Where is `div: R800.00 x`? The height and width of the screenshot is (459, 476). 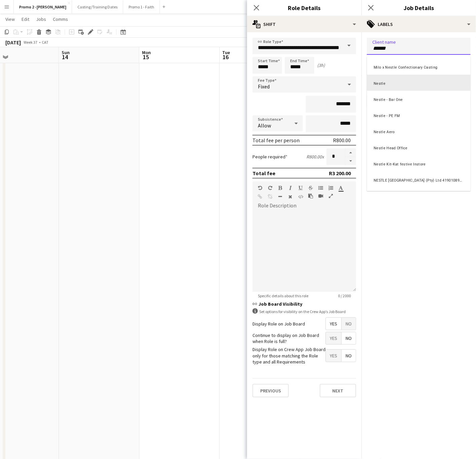 div: R800.00 x is located at coordinates (315, 157).